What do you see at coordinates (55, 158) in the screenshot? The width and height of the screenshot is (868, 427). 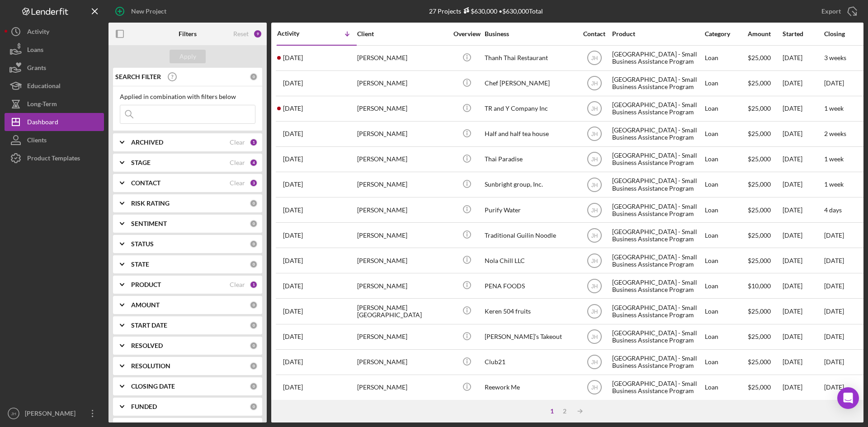 I see `button: Product Templates` at bounding box center [55, 158].